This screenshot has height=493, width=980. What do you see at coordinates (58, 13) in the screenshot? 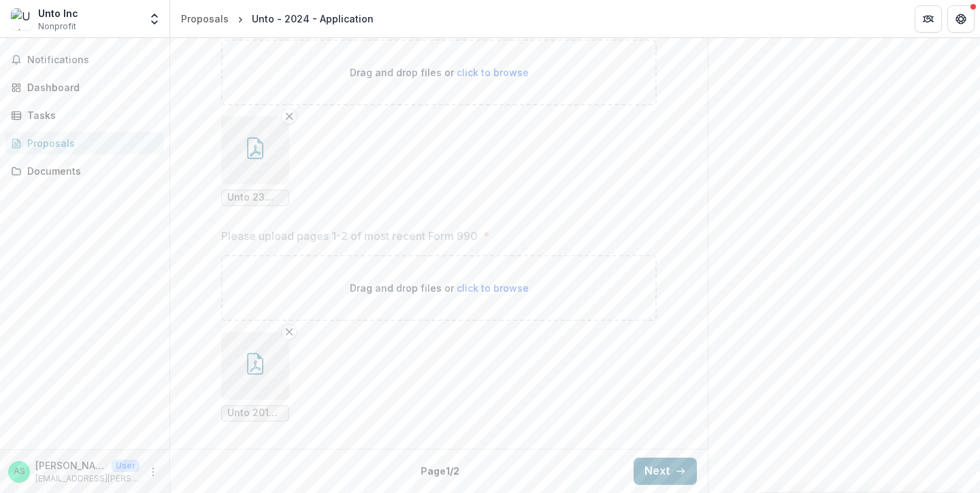
I see `div: Unto Inc` at bounding box center [58, 13].